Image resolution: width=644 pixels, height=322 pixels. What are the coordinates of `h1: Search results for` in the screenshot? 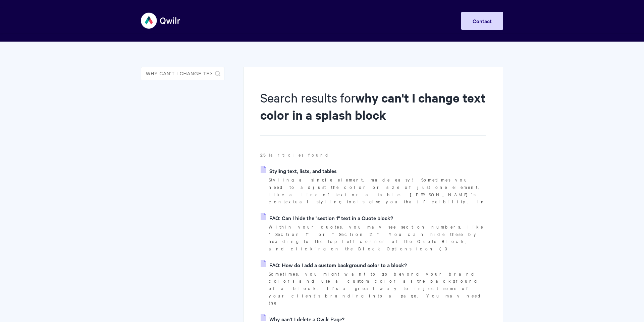 It's located at (373, 112).